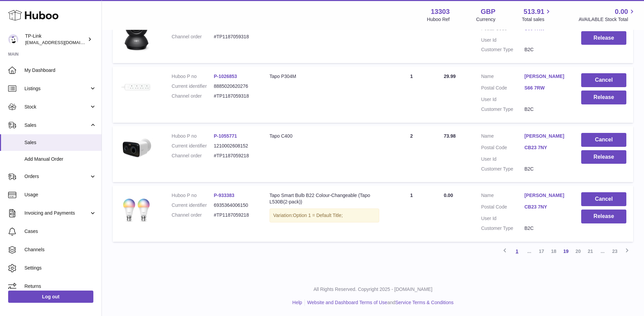  I want to click on span: 73.98, so click(449, 136).